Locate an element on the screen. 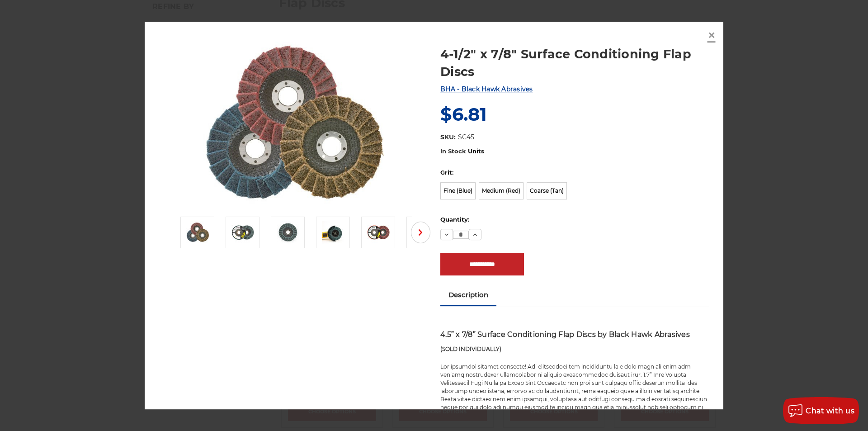  dt: SKU: is located at coordinates (448, 137).